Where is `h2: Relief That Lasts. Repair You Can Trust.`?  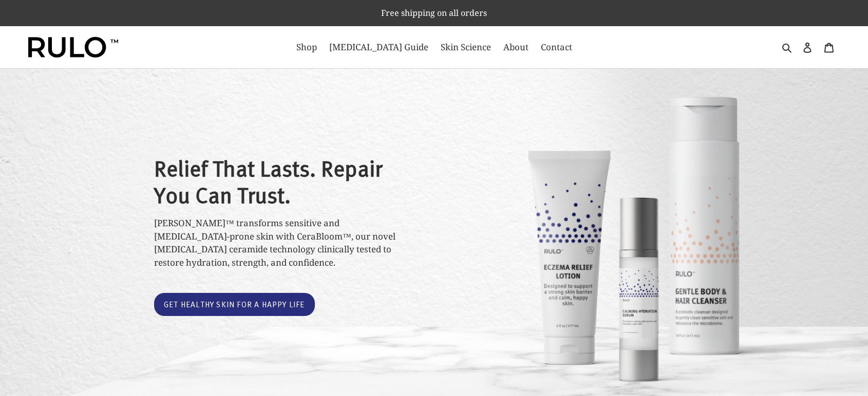
h2: Relief That Lasts. Repair You Can Trust. is located at coordinates (285, 181).